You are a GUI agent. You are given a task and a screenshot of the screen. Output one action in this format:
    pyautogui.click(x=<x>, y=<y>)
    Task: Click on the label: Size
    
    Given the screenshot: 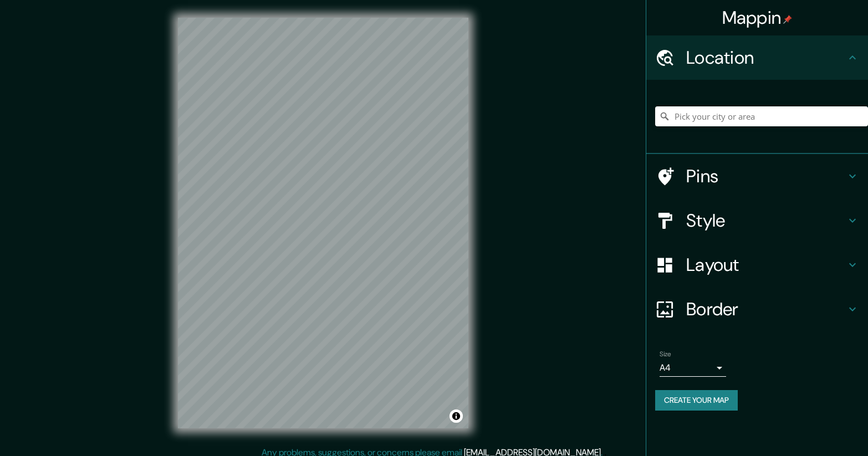 What is the action you would take?
    pyautogui.click(x=665, y=354)
    